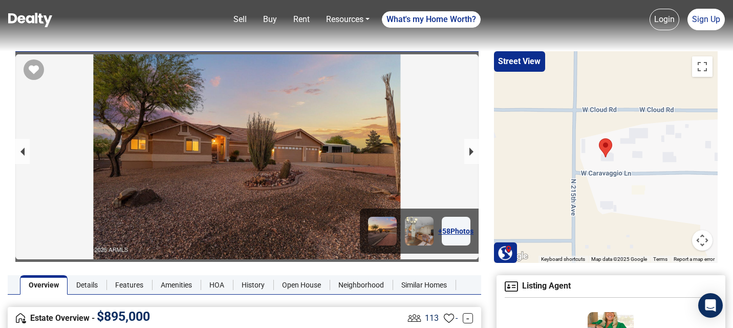  What do you see at coordinates (702, 67) in the screenshot?
I see `button: Toggle fullscreen view` at bounding box center [702, 67].